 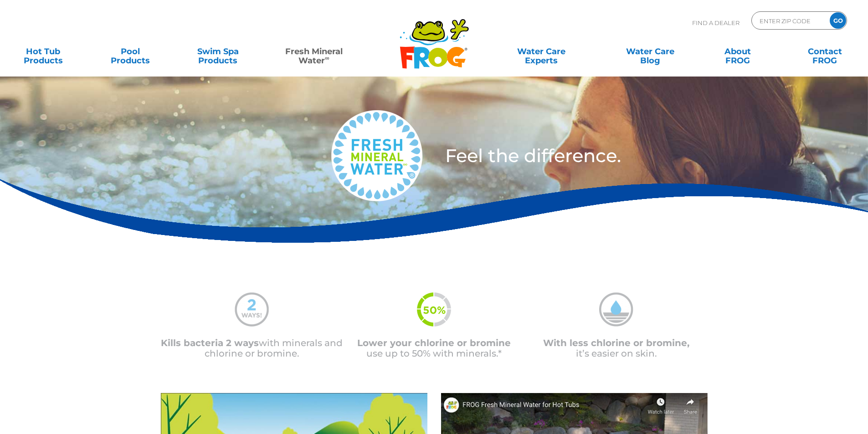 What do you see at coordinates (210, 343) in the screenshot?
I see `span: Kills bacteria 2 ways` at bounding box center [210, 343].